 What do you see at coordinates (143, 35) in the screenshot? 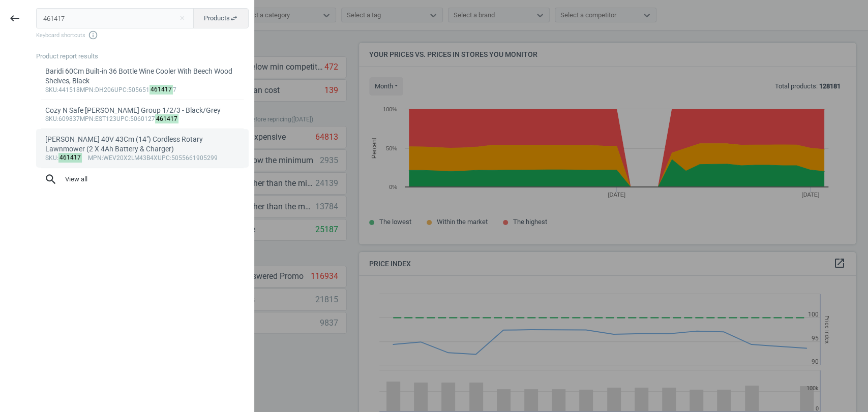
I see `span: Keyboard shortcuts` at bounding box center [143, 35].